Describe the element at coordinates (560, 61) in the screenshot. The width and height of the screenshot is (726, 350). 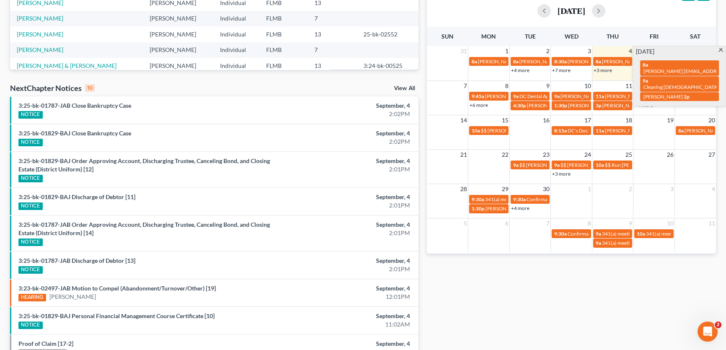
I see `span: 8:30a` at that location.